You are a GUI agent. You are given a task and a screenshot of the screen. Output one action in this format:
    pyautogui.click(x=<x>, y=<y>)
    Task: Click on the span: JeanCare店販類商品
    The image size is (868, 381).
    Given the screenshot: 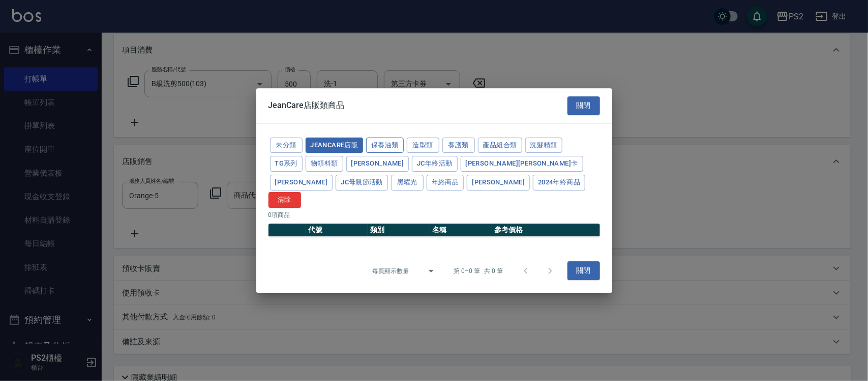 What is the action you would take?
    pyautogui.click(x=306, y=105)
    